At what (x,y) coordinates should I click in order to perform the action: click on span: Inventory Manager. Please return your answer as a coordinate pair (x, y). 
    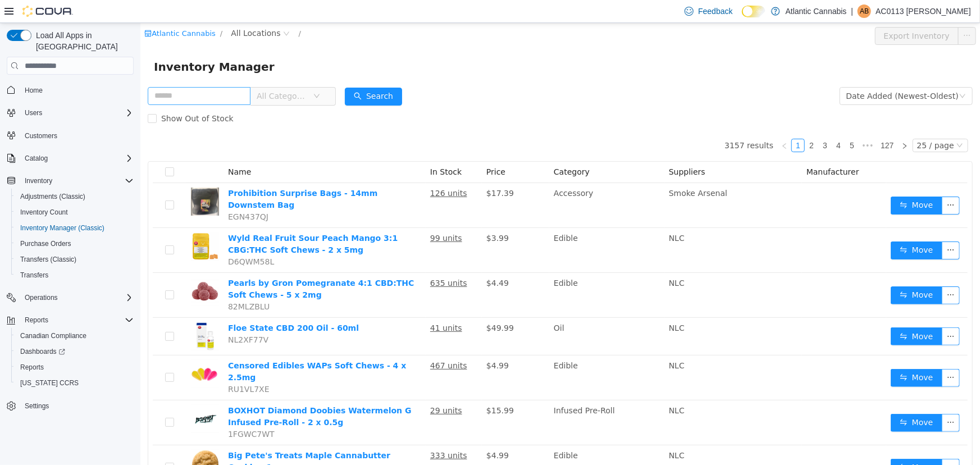
    Looking at the image, I should click on (77, 44).